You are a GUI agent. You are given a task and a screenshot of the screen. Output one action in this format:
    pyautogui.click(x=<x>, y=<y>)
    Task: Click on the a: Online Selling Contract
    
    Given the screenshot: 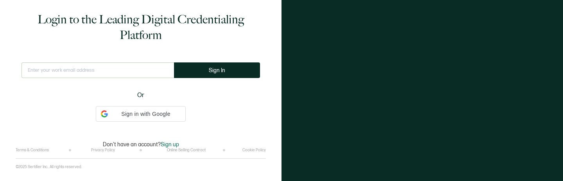 What is the action you would take?
    pyautogui.click(x=186, y=151)
    